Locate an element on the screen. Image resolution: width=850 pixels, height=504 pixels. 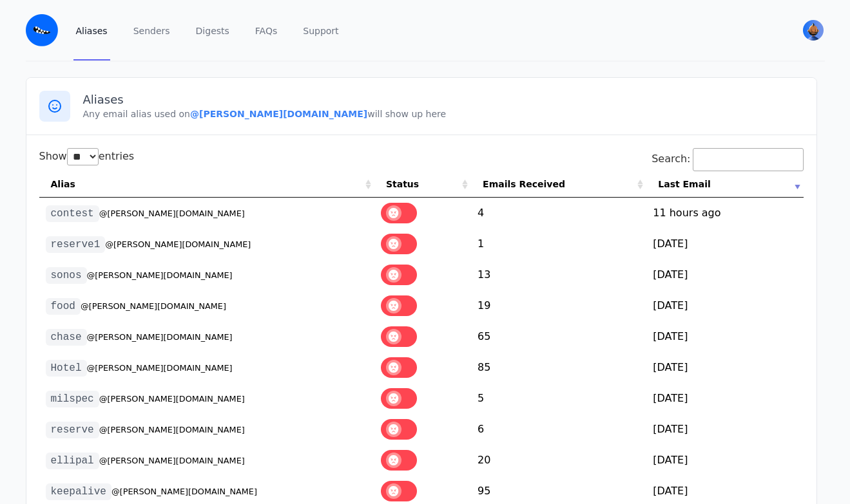
td: 85 is located at coordinates (559, 368).